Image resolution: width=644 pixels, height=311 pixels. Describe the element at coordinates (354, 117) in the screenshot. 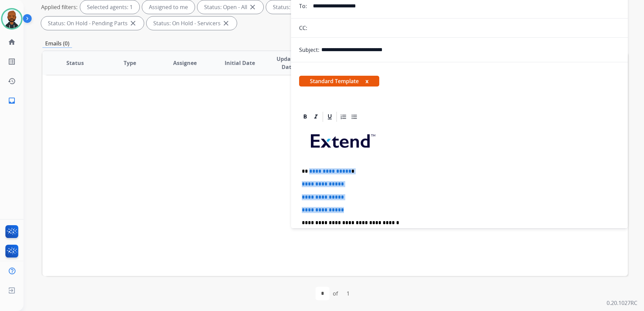

I see `div: Bullet List` at that location.